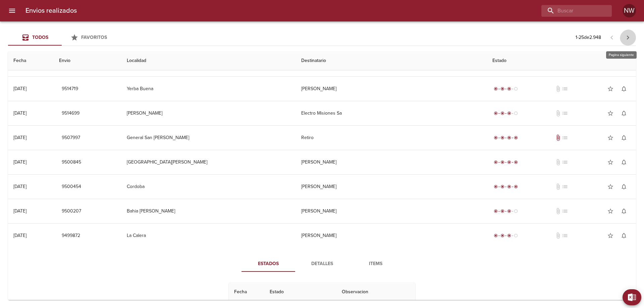  Describe the element at coordinates (392, 61) in the screenshot. I see `th: Destinatario` at that location.